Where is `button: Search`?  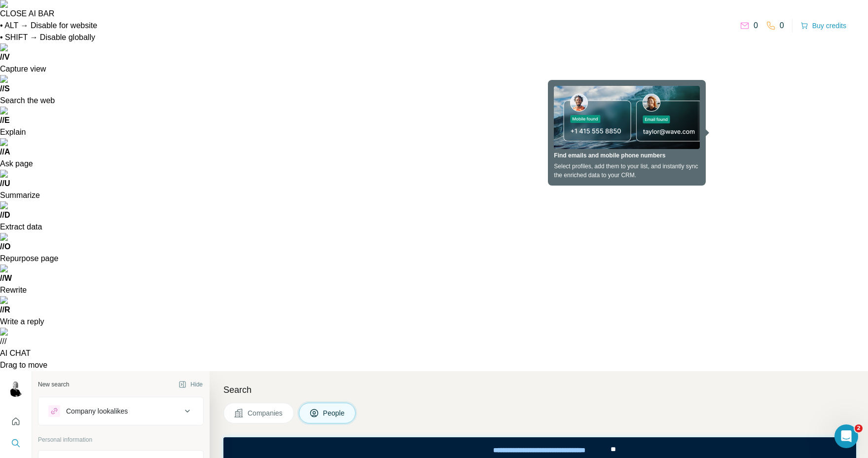
button: Search is located at coordinates (16, 443).